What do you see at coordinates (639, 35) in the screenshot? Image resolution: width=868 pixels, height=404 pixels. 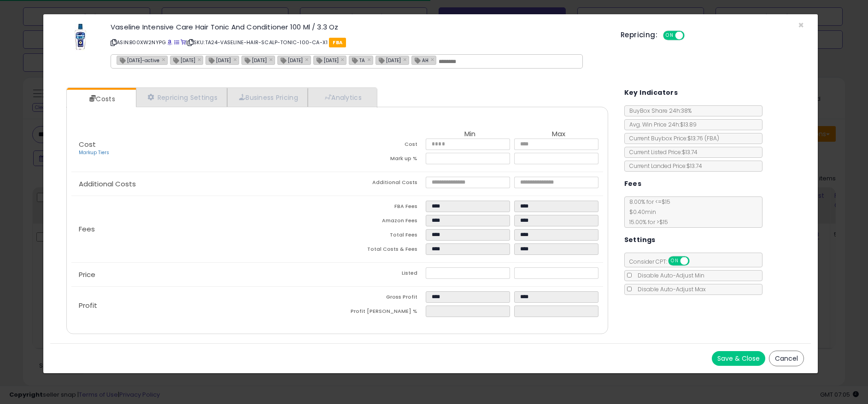 I see `h5: Repricing:` at bounding box center [639, 35].